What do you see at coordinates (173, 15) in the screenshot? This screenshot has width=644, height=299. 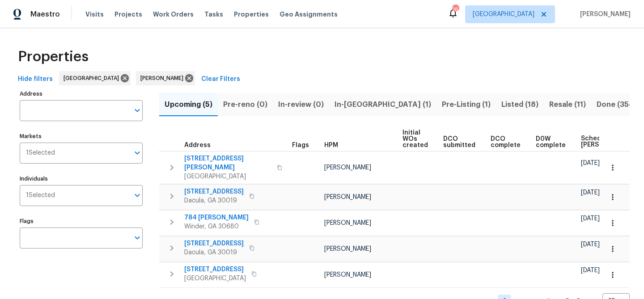 I see `span: Work Orders` at bounding box center [173, 15].